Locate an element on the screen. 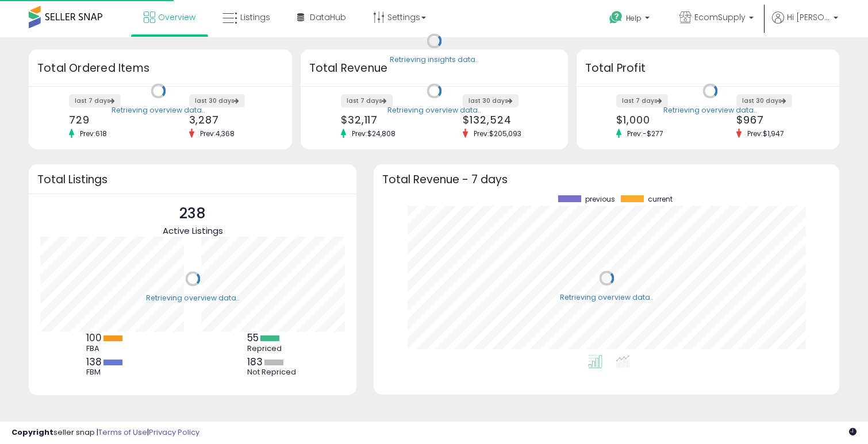 The width and height of the screenshot is (868, 444). span: Overview is located at coordinates (176, 17).